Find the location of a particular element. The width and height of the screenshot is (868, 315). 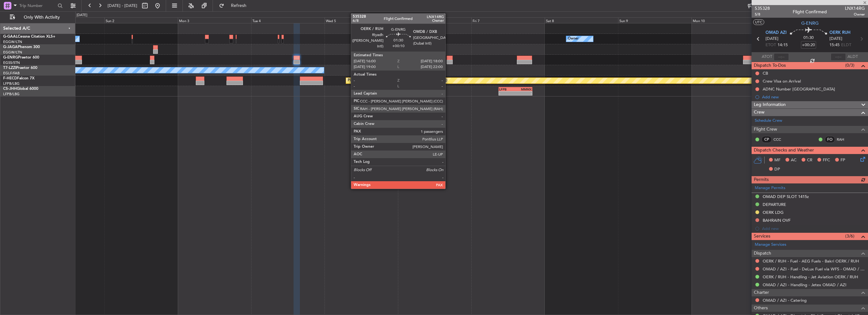

a: EGSS/STN is located at coordinates (12, 62).